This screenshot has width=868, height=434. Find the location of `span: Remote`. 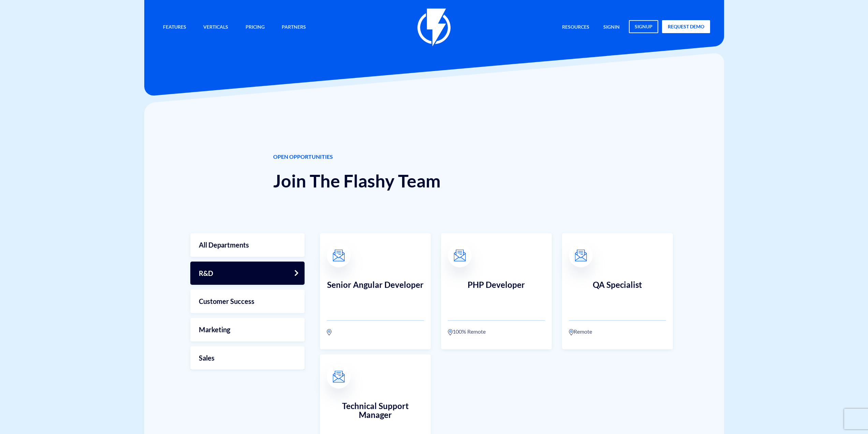

span: Remote is located at coordinates (583, 332).